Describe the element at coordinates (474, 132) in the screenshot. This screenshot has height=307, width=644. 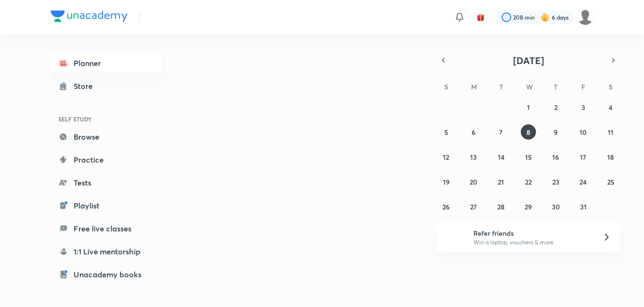
I see `abbr: October 6, 2025` at that location.